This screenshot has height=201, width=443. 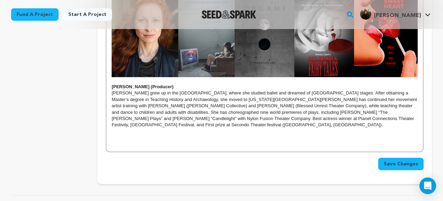 I want to click on span: Save Changes, so click(x=401, y=164).